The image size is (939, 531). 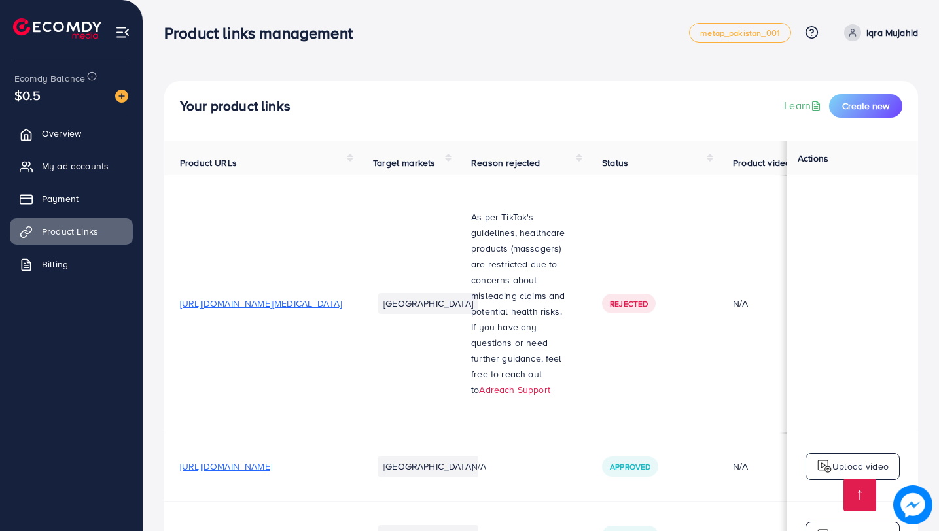 What do you see at coordinates (50, 79) in the screenshot?
I see `span: Ecomdy Balance` at bounding box center [50, 79].